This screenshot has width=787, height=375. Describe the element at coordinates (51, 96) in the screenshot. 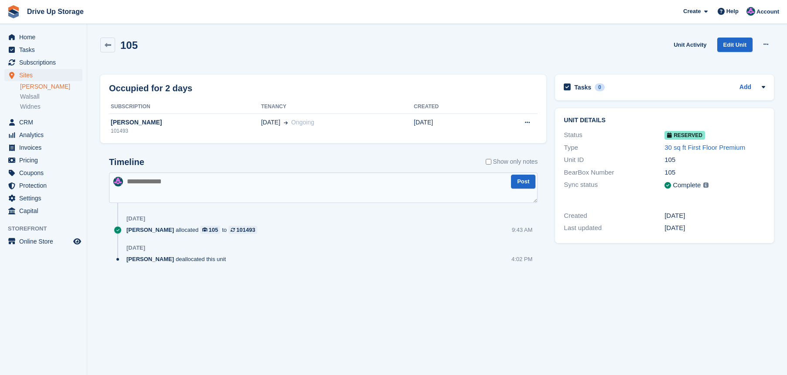

I see `a: Walsall` at that location.